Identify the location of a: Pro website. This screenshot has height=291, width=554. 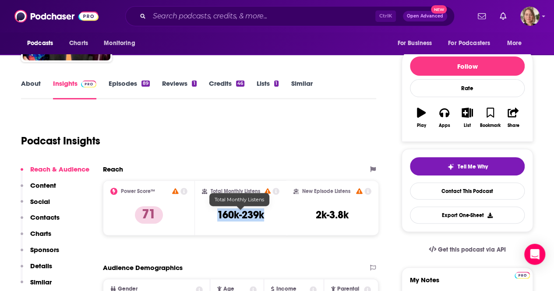
(522, 275).